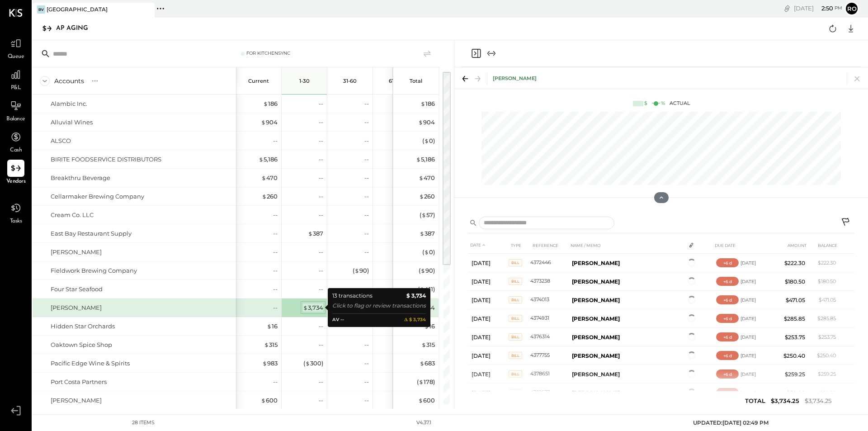  What do you see at coordinates (16, 173) in the screenshot?
I see `a: Vendors` at bounding box center [16, 173].